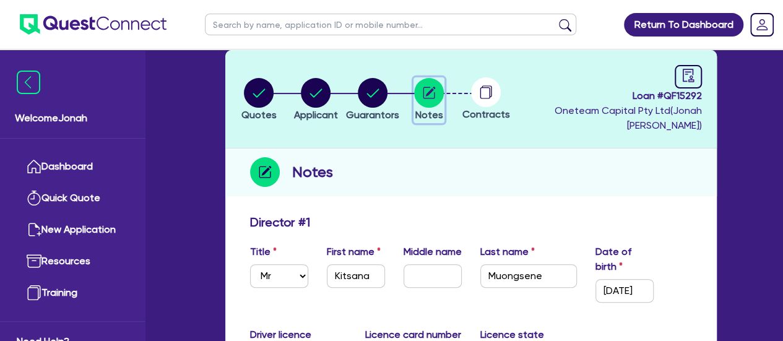  I want to click on img: new-application, so click(34, 230).